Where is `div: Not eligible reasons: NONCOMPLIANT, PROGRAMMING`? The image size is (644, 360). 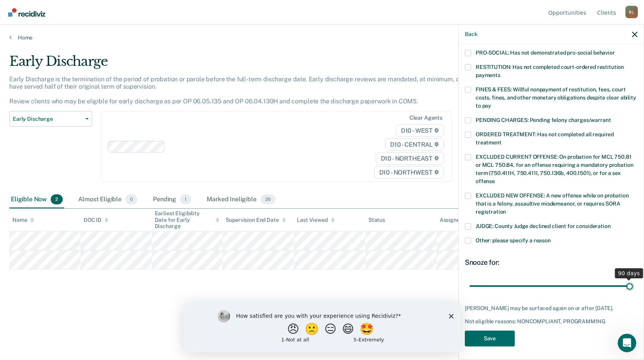
div: Not eligible reasons: NONCOMPLIANT, PROGRAMMING is located at coordinates (551, 321).